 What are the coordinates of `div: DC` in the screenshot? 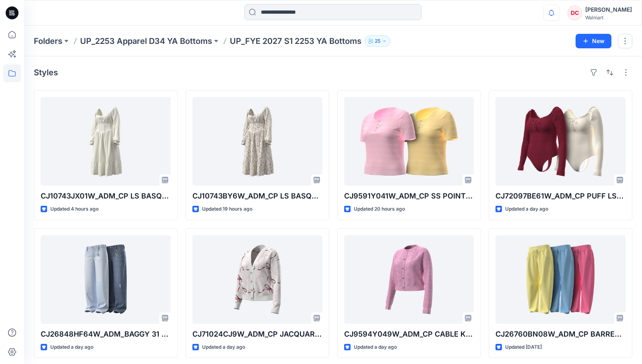 It's located at (575, 13).